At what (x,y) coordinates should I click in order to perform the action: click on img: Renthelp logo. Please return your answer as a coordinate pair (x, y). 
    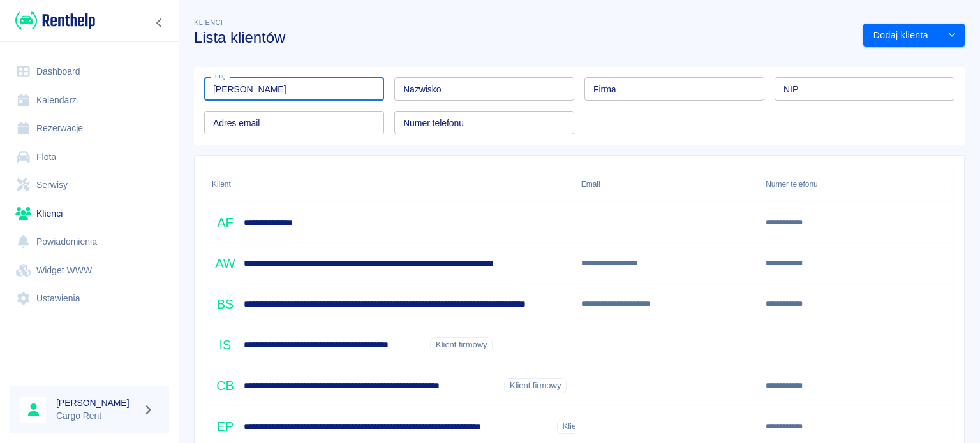
    Looking at the image, I should click on (55, 21).